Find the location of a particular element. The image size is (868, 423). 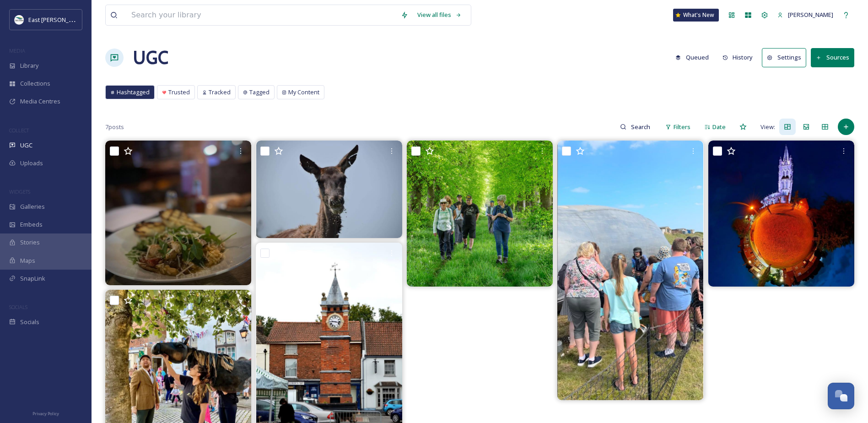

a: Queued is located at coordinates (694, 57).